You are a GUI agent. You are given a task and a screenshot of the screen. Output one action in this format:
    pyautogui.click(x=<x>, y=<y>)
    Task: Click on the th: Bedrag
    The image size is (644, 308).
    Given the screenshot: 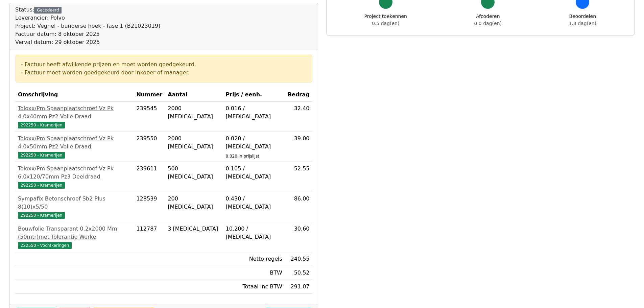 What is the action you would take?
    pyautogui.click(x=298, y=95)
    